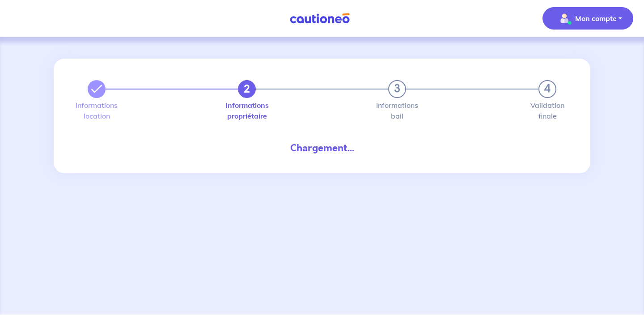  I want to click on button: illu_account_valid_menu.svgMon compte, so click(588, 18).